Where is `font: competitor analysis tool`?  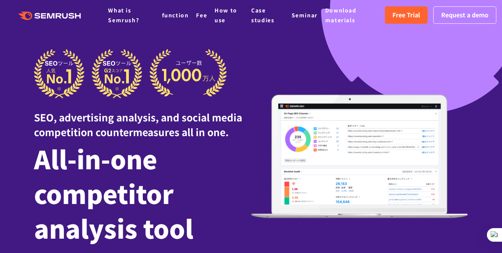
font: competitor analysis tool is located at coordinates (114, 211).